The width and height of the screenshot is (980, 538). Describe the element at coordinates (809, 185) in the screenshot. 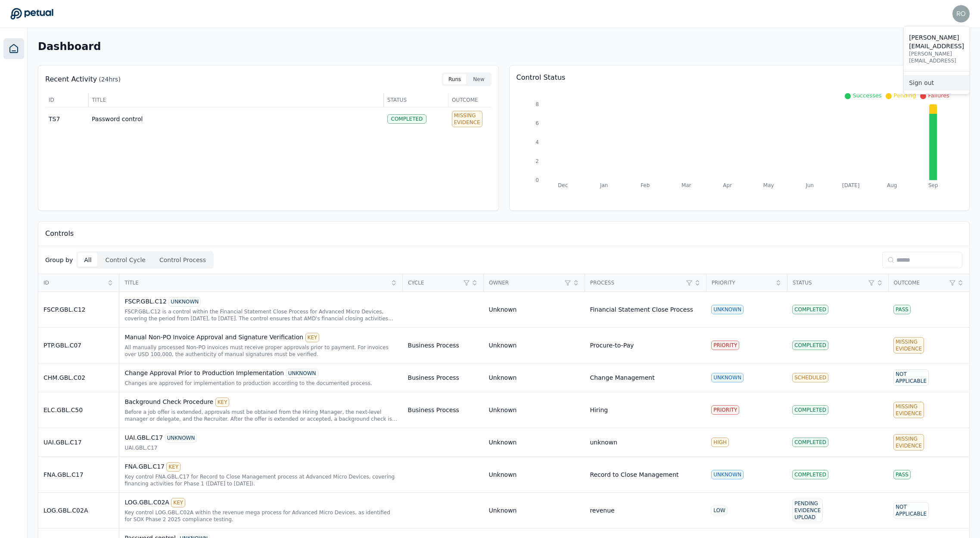

I see `tspan: Jun` at that location.